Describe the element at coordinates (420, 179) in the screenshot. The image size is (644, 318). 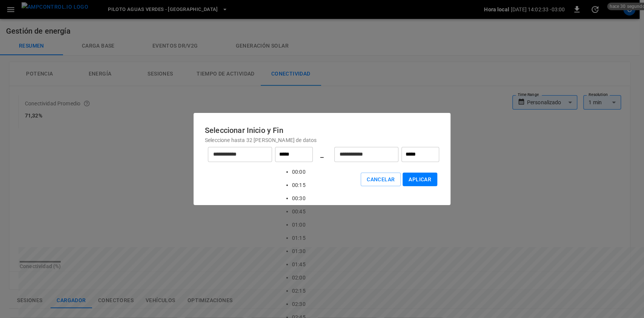
I see `button: Aplicar` at that location.